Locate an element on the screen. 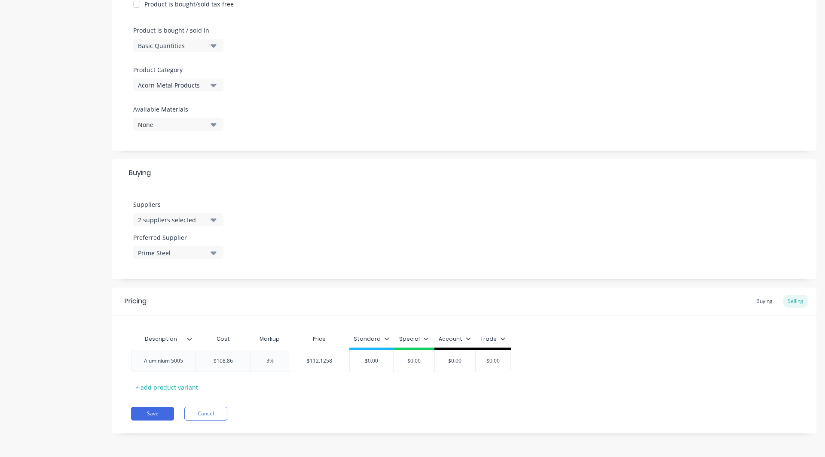 The height and width of the screenshot is (457, 825). div: None is located at coordinates (172, 125).